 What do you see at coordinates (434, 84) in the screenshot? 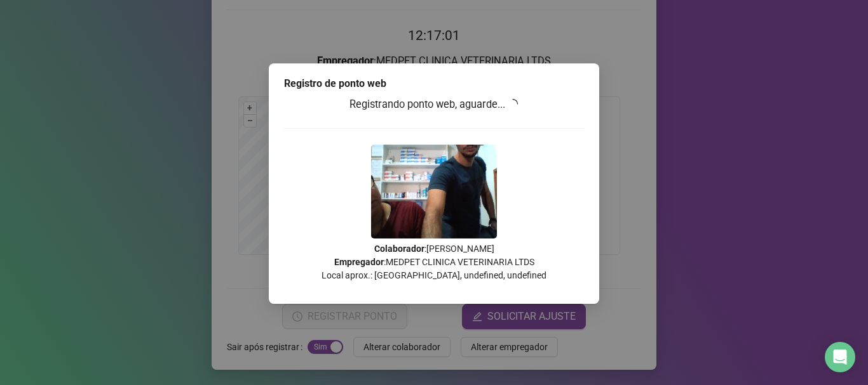
I see `div: Registro de ponto web` at bounding box center [434, 84].